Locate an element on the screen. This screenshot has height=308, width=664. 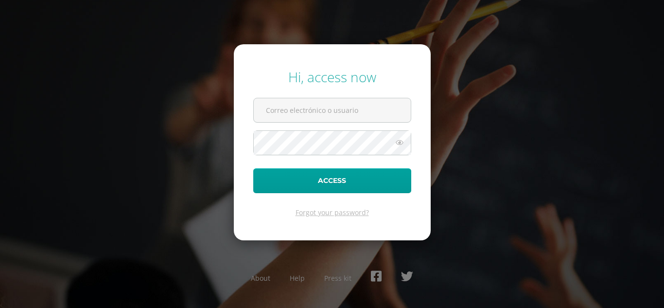
input: Correo electrónico o usuario is located at coordinates (332, 110).